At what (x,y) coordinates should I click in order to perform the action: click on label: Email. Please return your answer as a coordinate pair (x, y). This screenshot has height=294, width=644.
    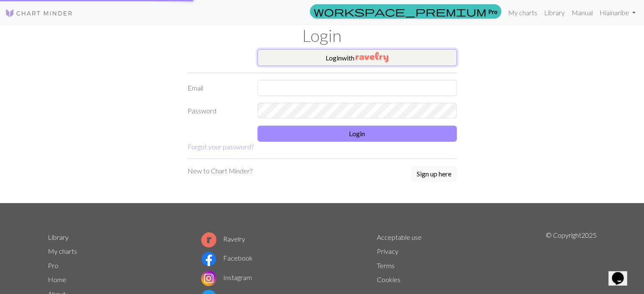
    Looking at the image, I should click on (217, 88).